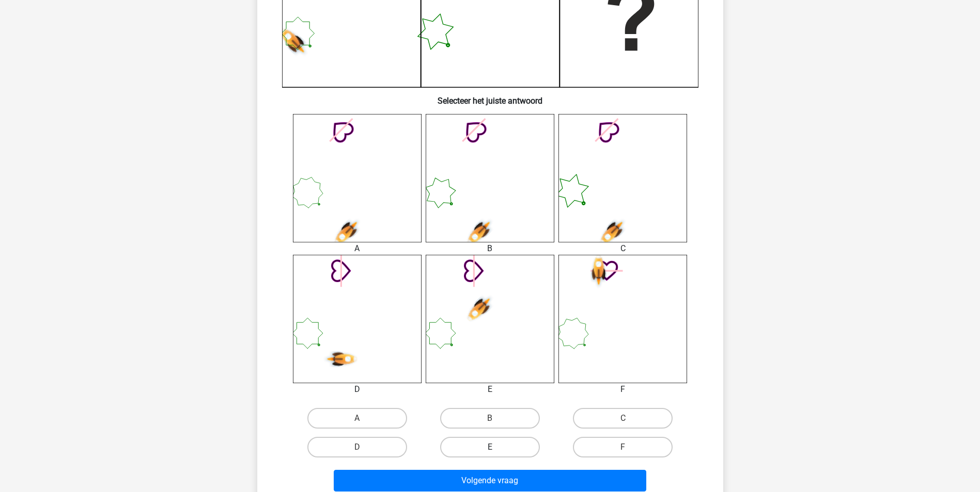  Describe the element at coordinates (357, 390) in the screenshot. I see `div: D` at that location.